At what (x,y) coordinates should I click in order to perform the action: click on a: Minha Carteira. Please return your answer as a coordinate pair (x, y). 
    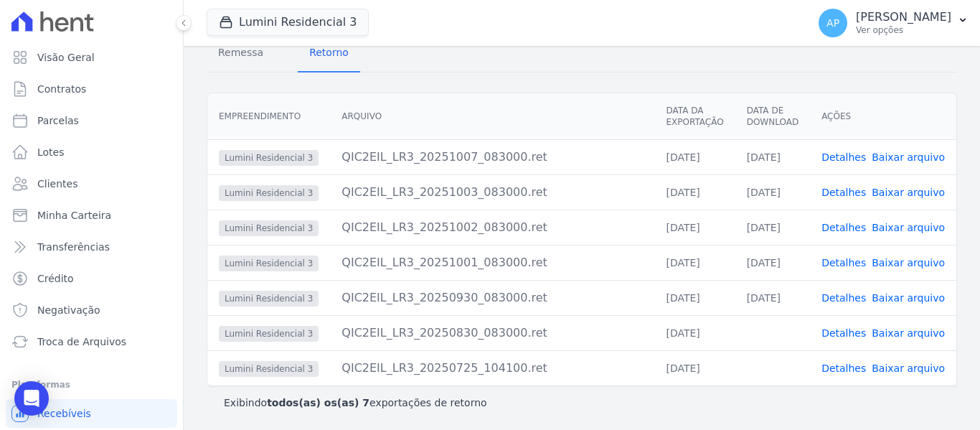
    Looking at the image, I should click on (91, 215).